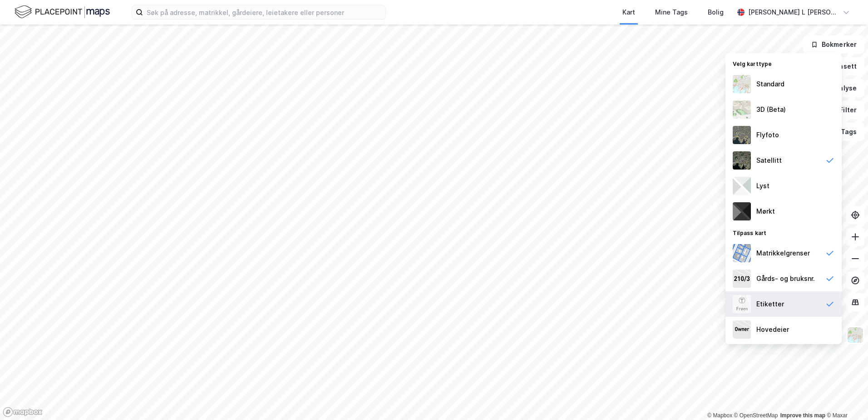  Describe the element at coordinates (264, 12) in the screenshot. I see `input: Søk på adresse, matrikkel, gårdeiere, leietakere eller personer` at that location.